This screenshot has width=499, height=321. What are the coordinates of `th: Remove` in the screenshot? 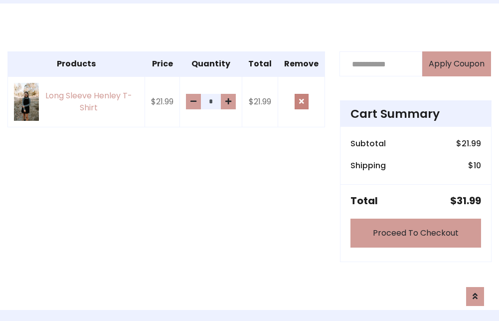 It's located at (302, 64).